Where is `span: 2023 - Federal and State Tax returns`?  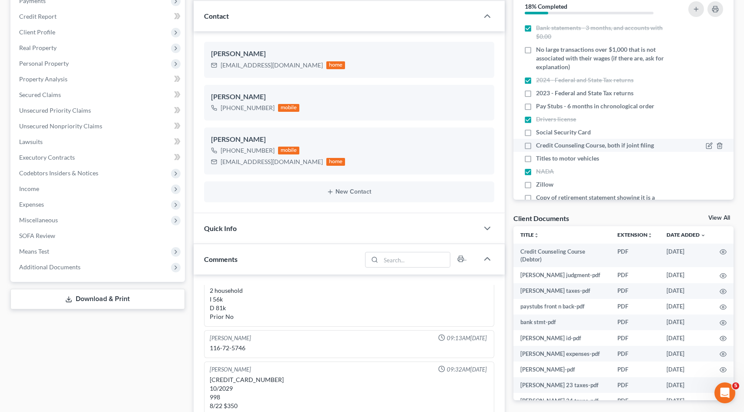 span: 2023 - Federal and State Tax returns is located at coordinates (585, 93).